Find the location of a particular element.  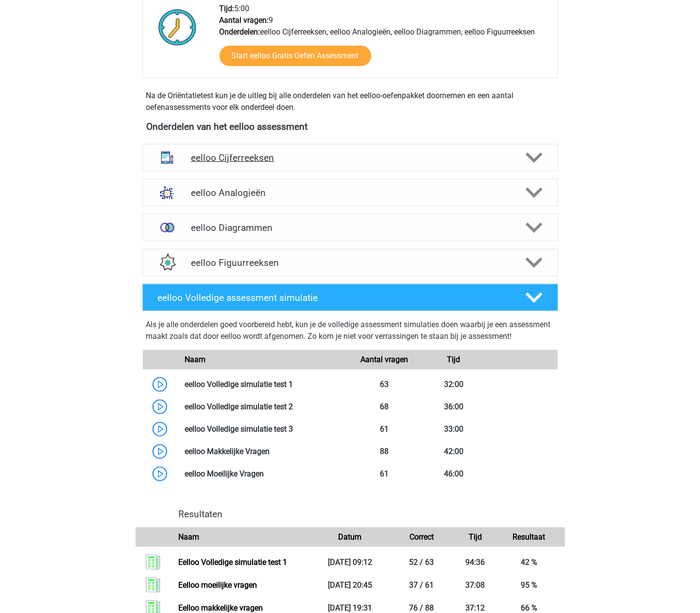

div: Na de Oriëntatietest kun je de uitleg bij alle onderdelen van het eelloo-oefenpakket doornemen en... is located at coordinates (350, 102).